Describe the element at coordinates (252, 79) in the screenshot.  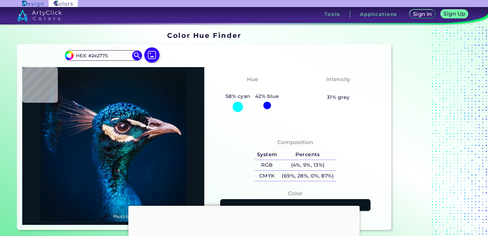
I see `h4: Hue` at that location.